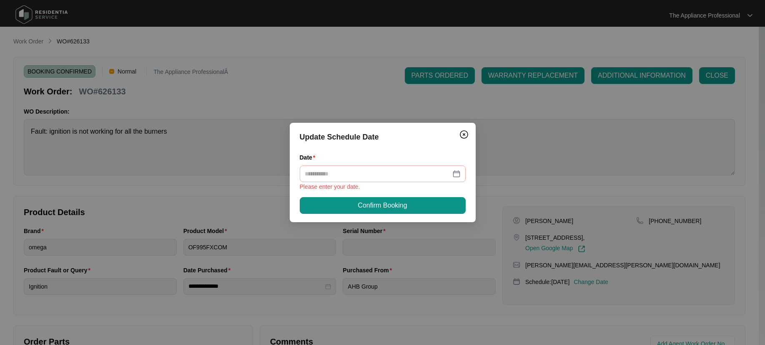 The image size is (765, 345). I want to click on img: closeCircle, so click(464, 134).